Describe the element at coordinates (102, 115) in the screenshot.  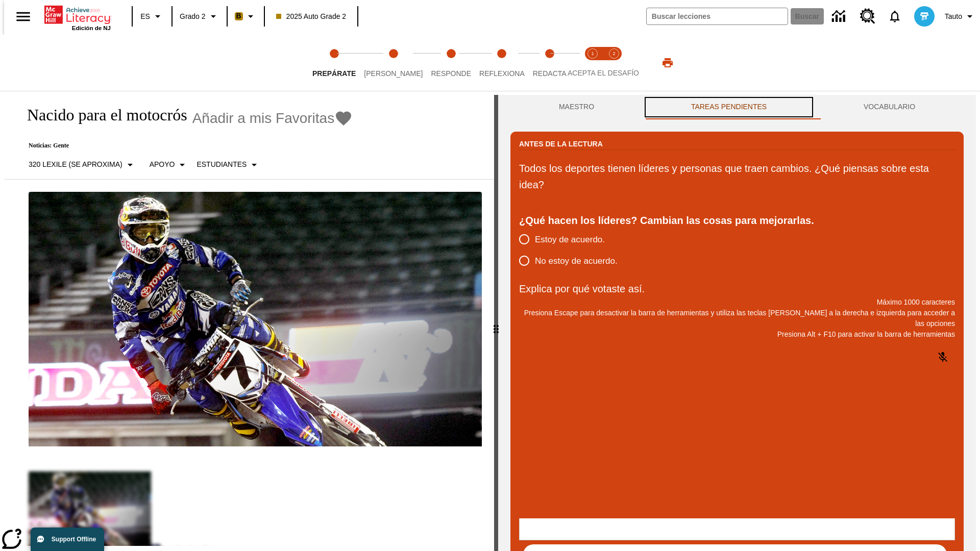
I see `h1: Nacido para el motocrós` at that location.